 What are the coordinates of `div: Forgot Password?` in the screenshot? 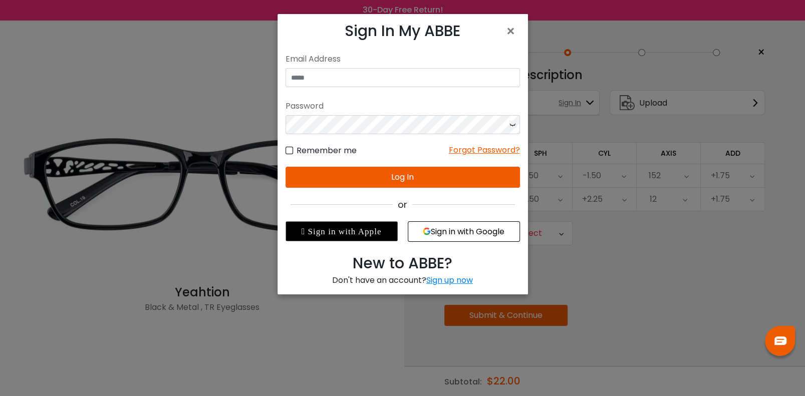 It's located at (484, 150).